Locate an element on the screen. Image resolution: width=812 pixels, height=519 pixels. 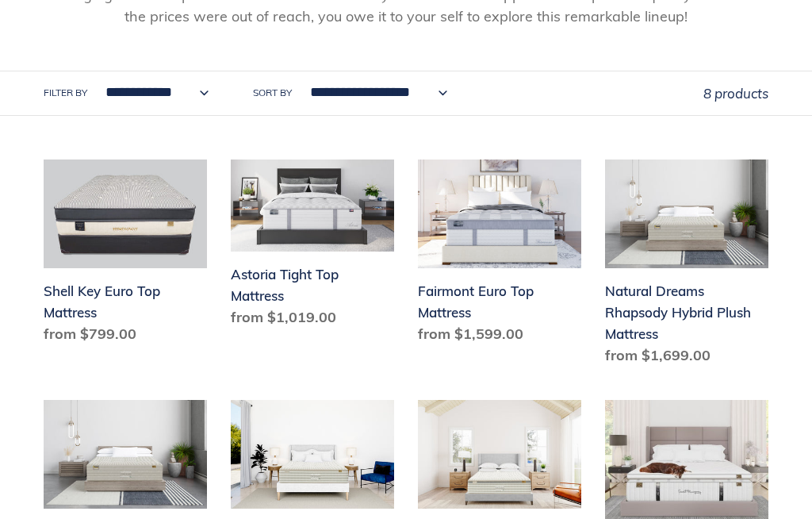
span: 8 products is located at coordinates (736, 93).